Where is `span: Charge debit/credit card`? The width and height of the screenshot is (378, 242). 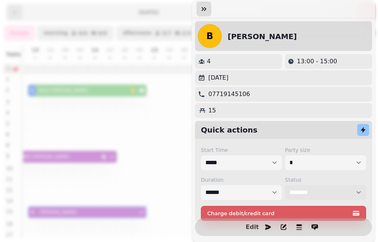
span: Charge debit/credit card is located at coordinates (279, 213).